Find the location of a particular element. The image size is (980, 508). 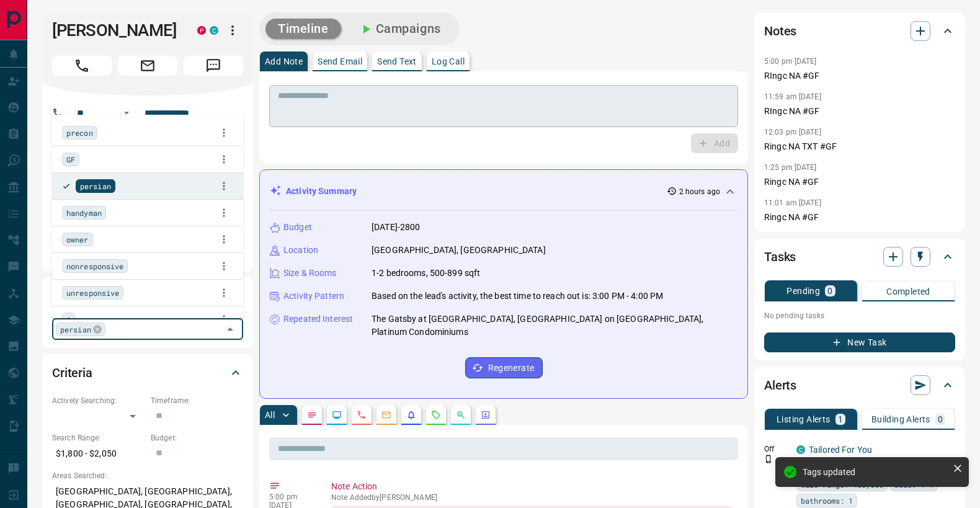

p: Areas Searched: is located at coordinates (148, 476).